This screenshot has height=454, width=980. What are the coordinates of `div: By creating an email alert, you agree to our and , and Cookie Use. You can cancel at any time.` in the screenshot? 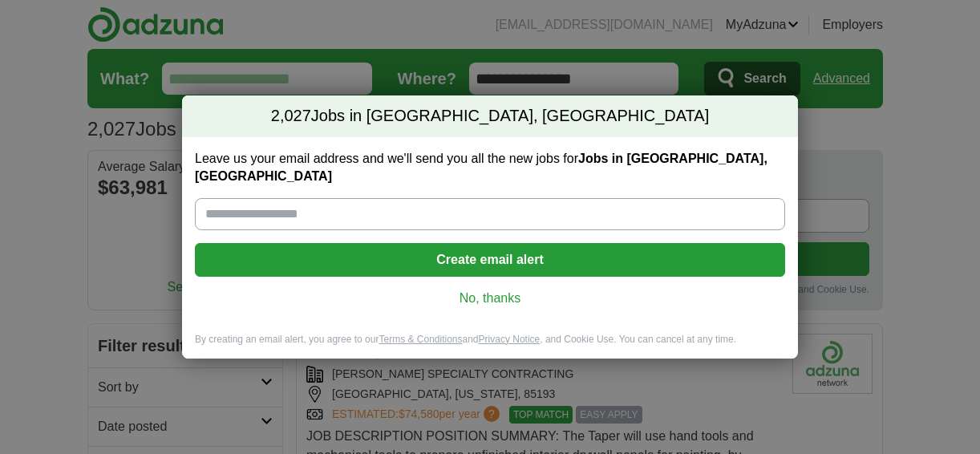 It's located at (490, 345).